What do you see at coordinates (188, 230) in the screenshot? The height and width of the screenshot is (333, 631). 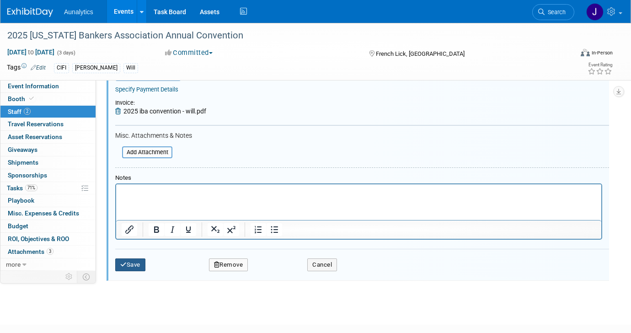 I see `button: Underline` at bounding box center [188, 230].